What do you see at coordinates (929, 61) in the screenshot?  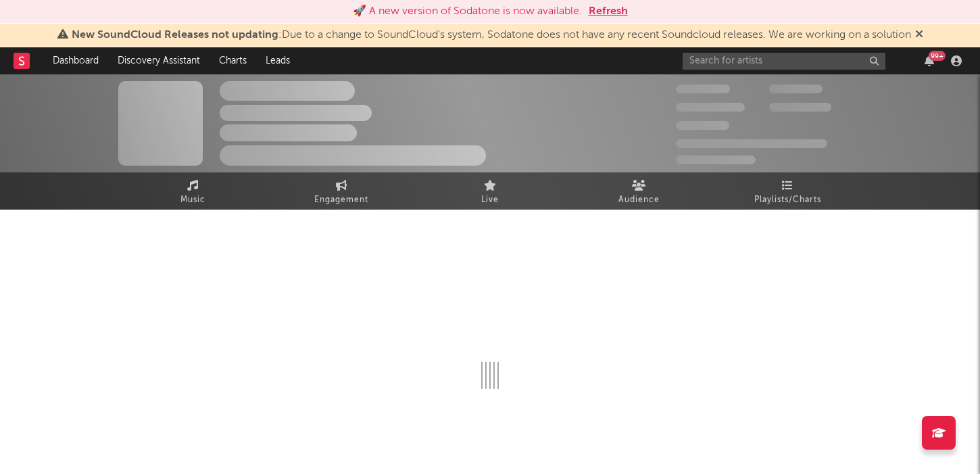 I see `button: 99+` at bounding box center [929, 61].